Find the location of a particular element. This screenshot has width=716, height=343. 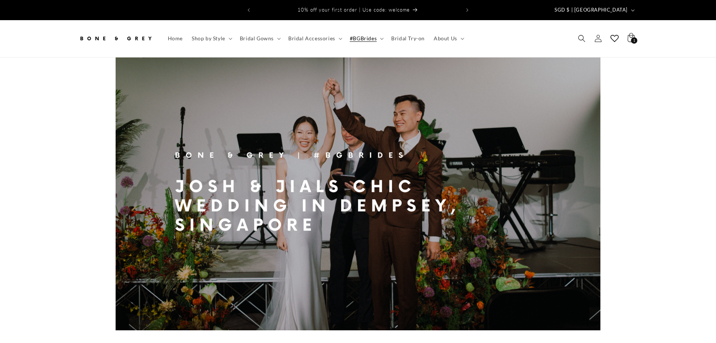

a: Home is located at coordinates (175, 38).